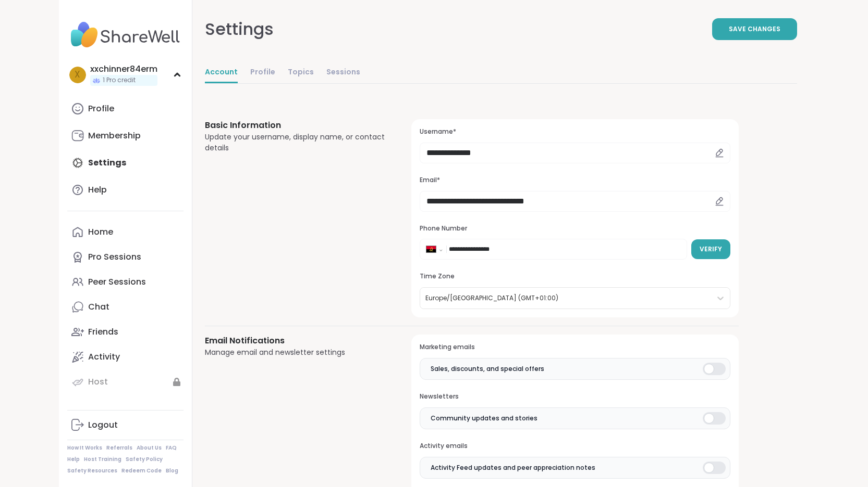 The height and width of the screenshot is (487, 868). Describe the element at coordinates (513, 468) in the screenshot. I see `span: Activity Feed updates and peer appreciation notes` at that location.